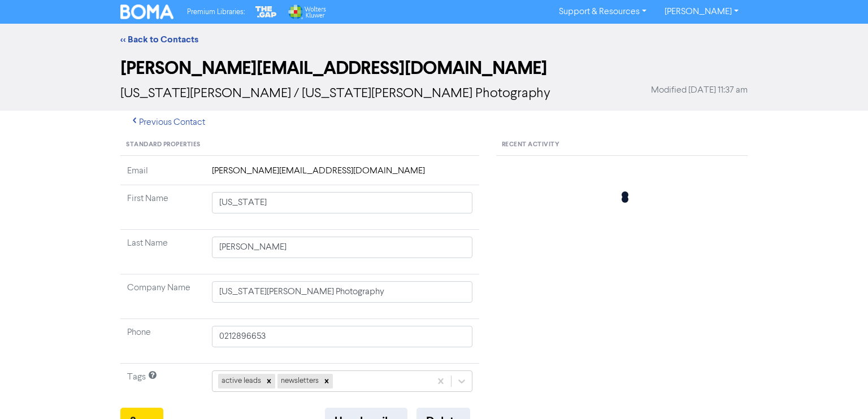  What do you see at coordinates (162, 252) in the screenshot?
I see `td: Last Name` at bounding box center [162, 252].